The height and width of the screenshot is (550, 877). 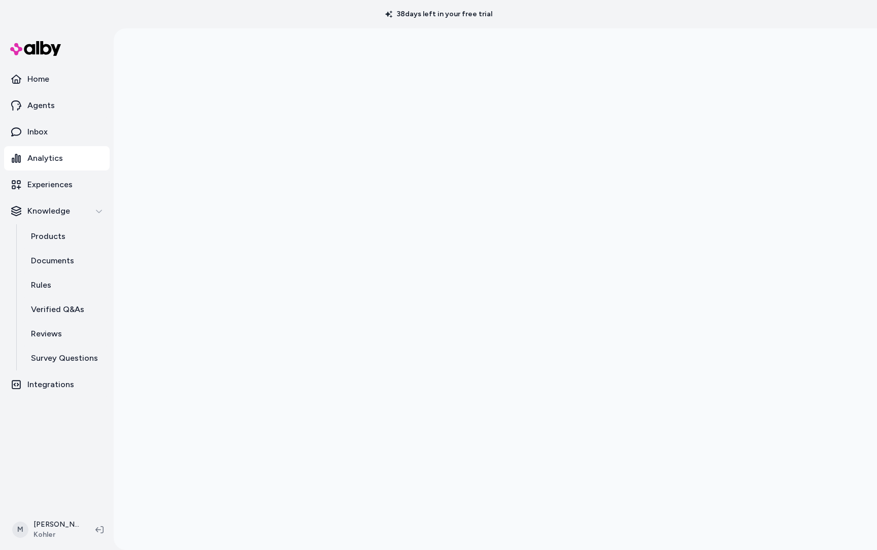 What do you see at coordinates (38, 132) in the screenshot?
I see `p: Inbox` at bounding box center [38, 132].